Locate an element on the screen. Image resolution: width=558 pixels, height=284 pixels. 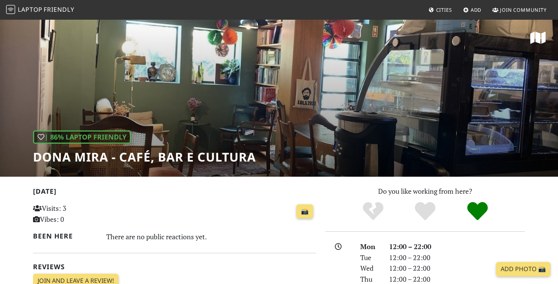
div: | 86% Laptop Friendly is located at coordinates (82, 137).